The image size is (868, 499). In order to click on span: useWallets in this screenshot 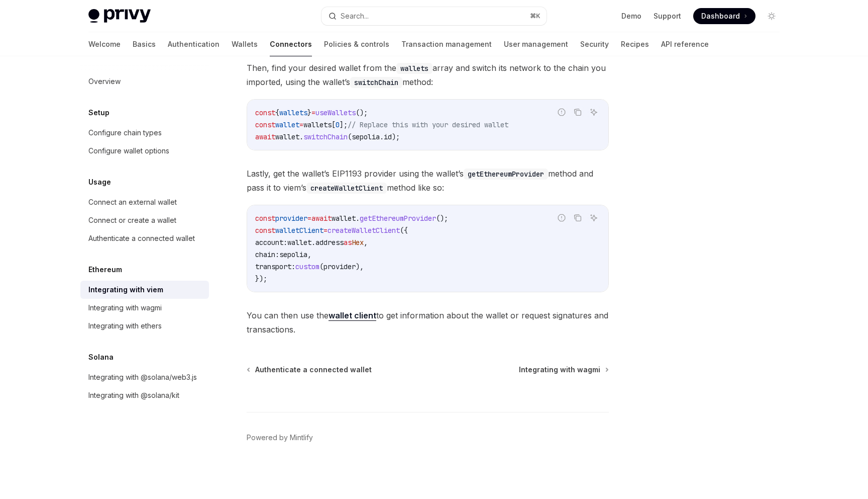, I will do `click(336, 113)`.